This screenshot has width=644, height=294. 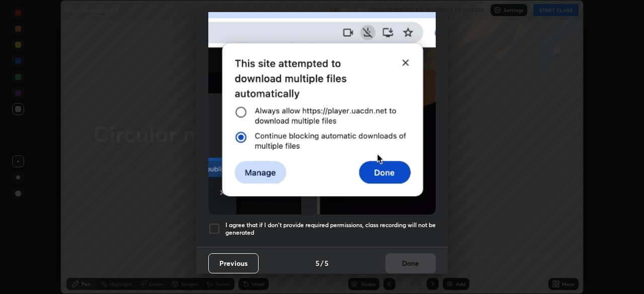 I want to click on h5: I agree that if I don't provide required permissions, class recording will not be generated, so click(x=330, y=228).